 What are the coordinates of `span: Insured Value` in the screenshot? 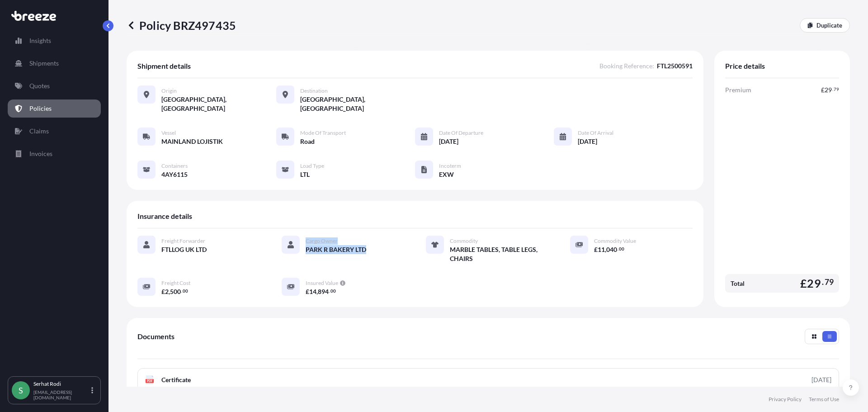 It's located at (322, 283).